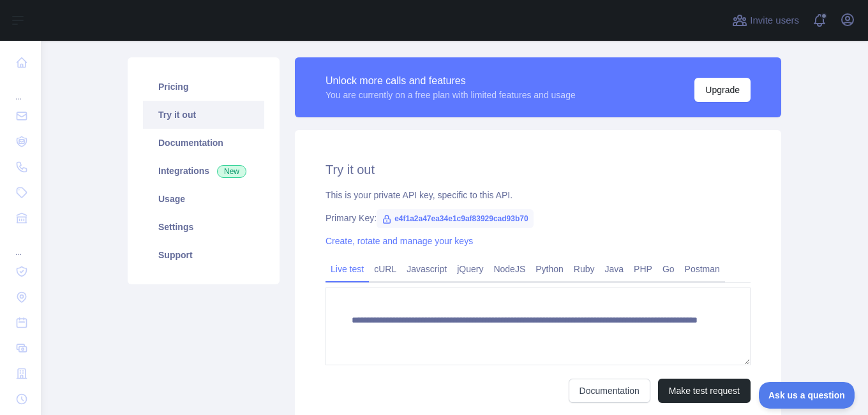  I want to click on div: Primary Key:, so click(538, 218).